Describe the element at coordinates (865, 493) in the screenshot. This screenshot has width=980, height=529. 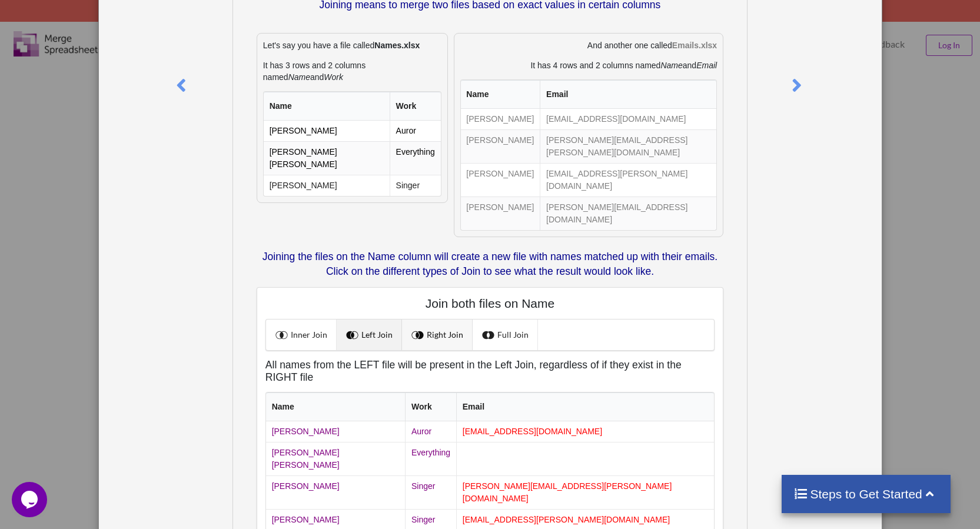
I see `h4: Steps to Get Started` at that location.